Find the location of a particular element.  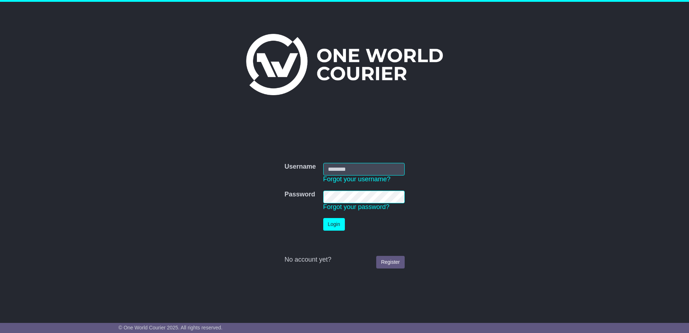

button: Login is located at coordinates (334, 224).